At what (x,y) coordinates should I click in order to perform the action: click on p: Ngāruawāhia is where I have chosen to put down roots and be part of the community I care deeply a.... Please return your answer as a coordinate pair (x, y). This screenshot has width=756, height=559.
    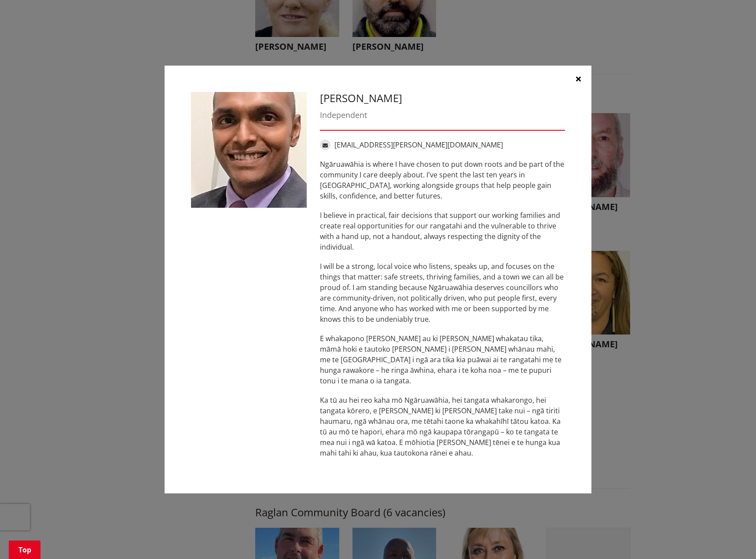
    Looking at the image, I should click on (442, 180).